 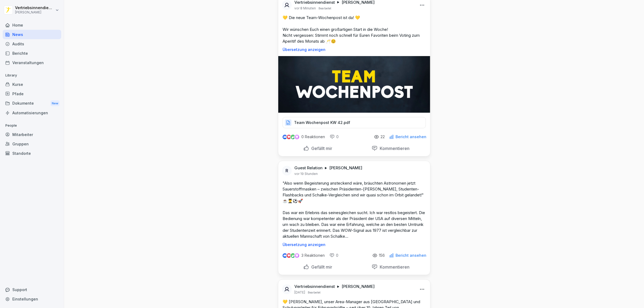 What do you see at coordinates (32, 34) in the screenshot?
I see `a: News` at bounding box center [32, 34].